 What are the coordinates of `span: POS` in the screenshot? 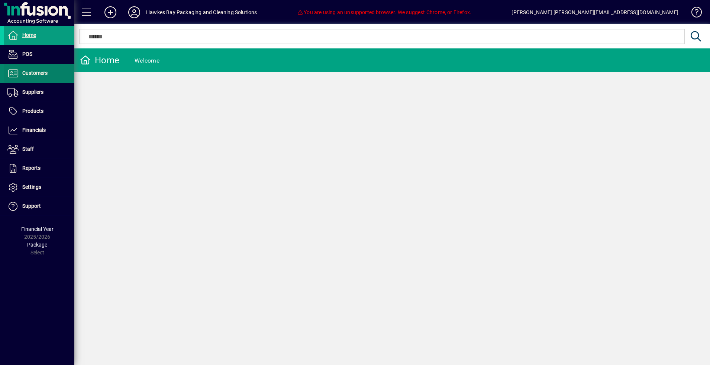 It's located at (27, 54).